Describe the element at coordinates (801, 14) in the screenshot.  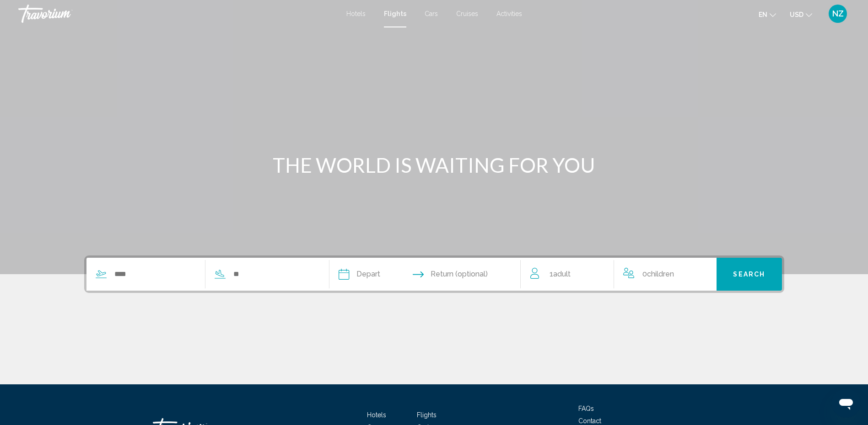
I see `button: Change currency` at that location.